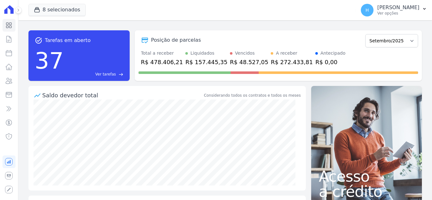 The width and height of the screenshot is (432, 200). What do you see at coordinates (57, 10) in the screenshot?
I see `button: 8 selecionados` at bounding box center [57, 10].